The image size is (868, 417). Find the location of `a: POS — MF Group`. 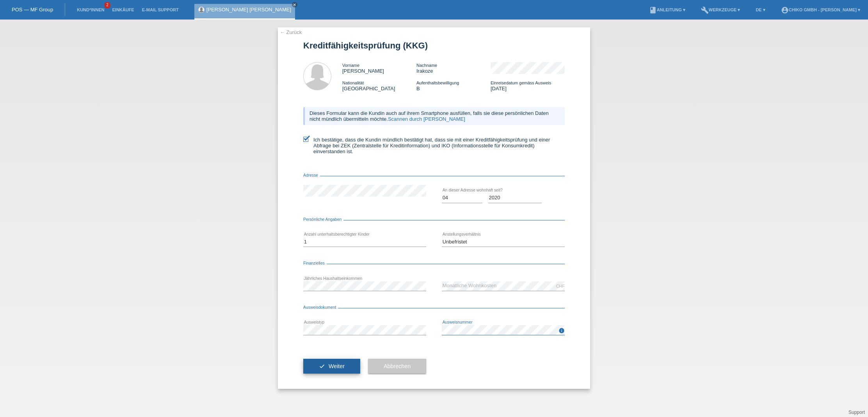

a: POS — MF Group is located at coordinates (33, 9).